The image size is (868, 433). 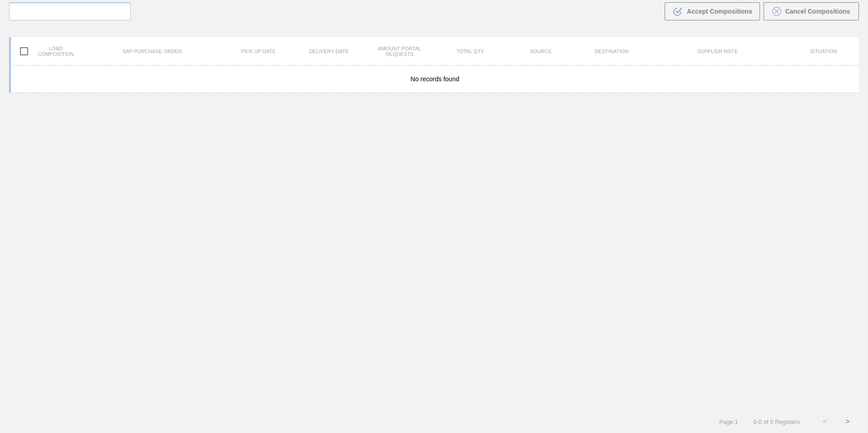 What do you see at coordinates (258, 51) in the screenshot?
I see `div: Pick up Date` at bounding box center [258, 51].